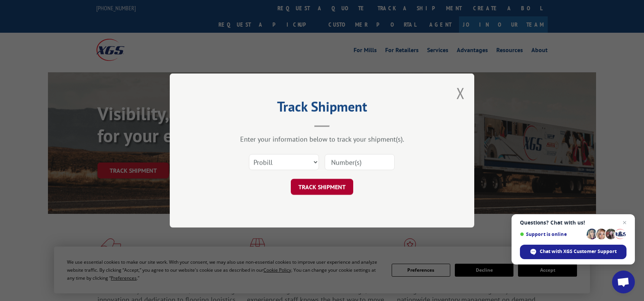 The image size is (644, 301). Describe the element at coordinates (578, 251) in the screenshot. I see `span: Chat with XGS Customer Support` at that location.